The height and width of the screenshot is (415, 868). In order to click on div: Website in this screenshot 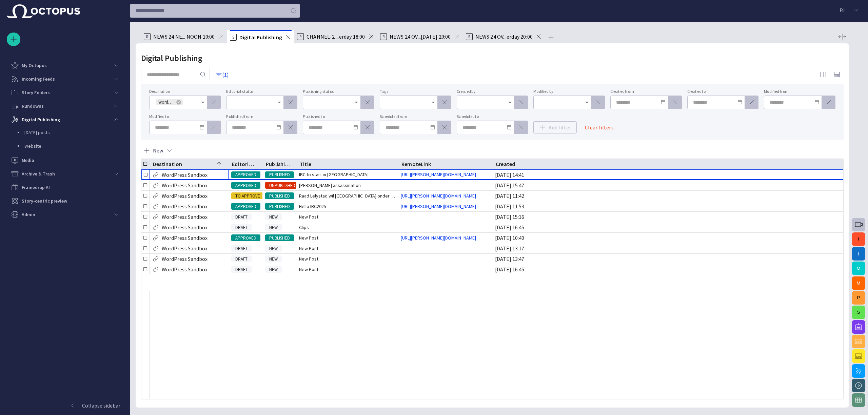, I will do `click(67, 147)`.